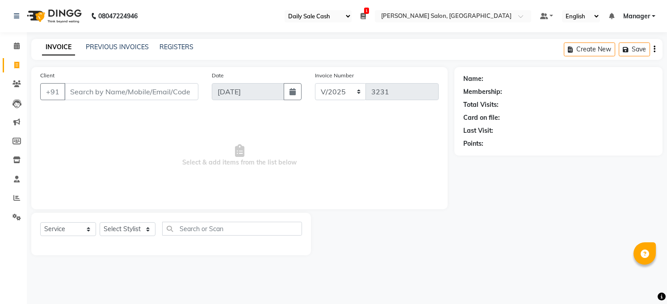 Image resolution: width=667 pixels, height=304 pixels. Describe the element at coordinates (363, 16) in the screenshot. I see `a: 1` at that location.